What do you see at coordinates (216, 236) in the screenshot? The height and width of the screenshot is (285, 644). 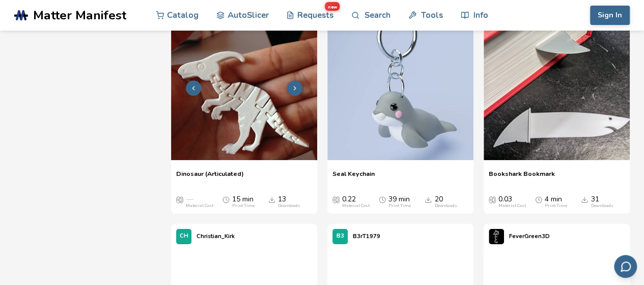 I see `p: Christian_Kirk` at bounding box center [216, 236].